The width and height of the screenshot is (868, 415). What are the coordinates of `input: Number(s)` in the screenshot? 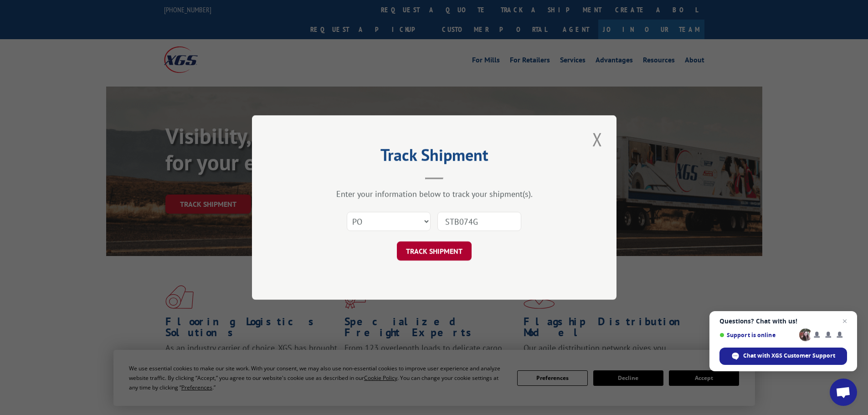 It's located at (479, 222).